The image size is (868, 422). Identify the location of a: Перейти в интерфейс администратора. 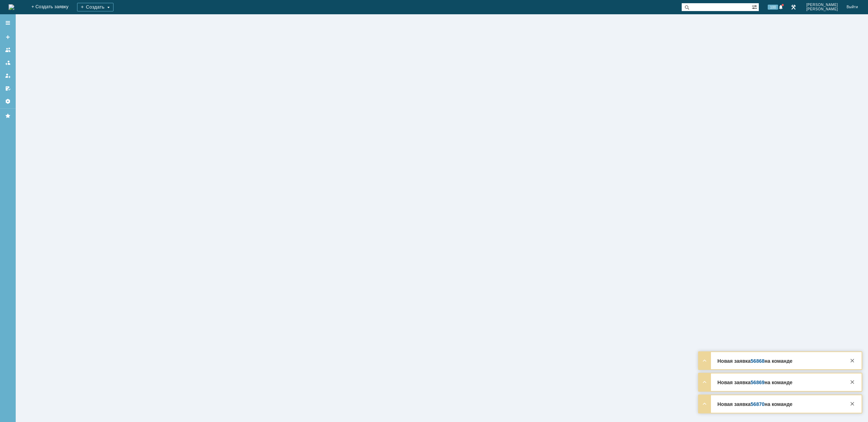
(793, 7).